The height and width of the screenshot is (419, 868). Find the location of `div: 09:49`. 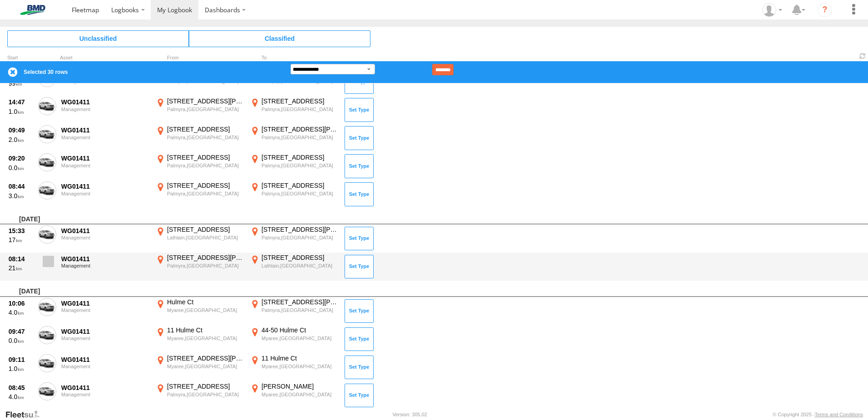

div: 09:49 is located at coordinates (21, 130).